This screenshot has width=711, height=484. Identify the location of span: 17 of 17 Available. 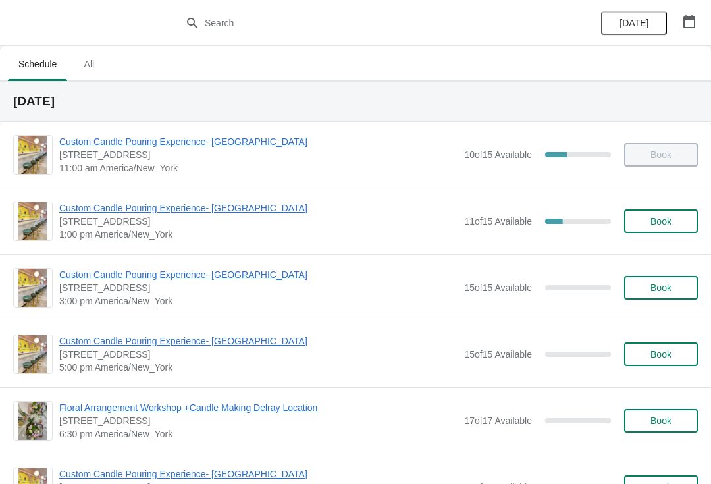
(497, 420).